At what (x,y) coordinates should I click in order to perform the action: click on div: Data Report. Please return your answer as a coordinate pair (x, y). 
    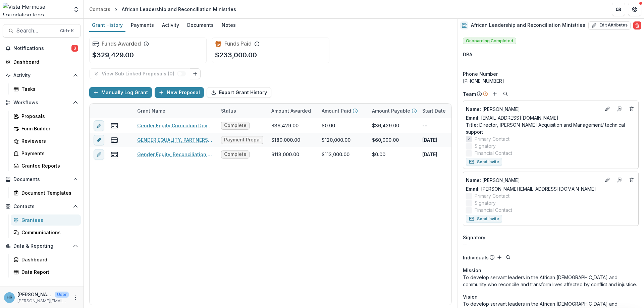
    Looking at the image, I should click on (49, 272).